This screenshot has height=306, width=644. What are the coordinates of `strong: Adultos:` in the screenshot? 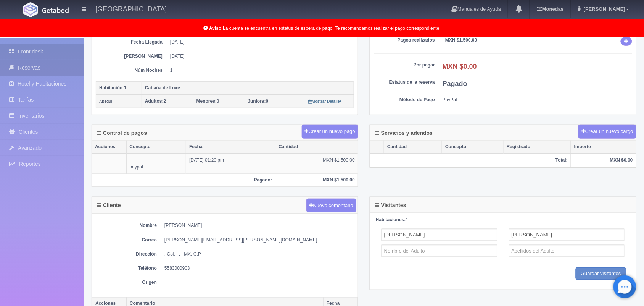 It's located at (154, 101).